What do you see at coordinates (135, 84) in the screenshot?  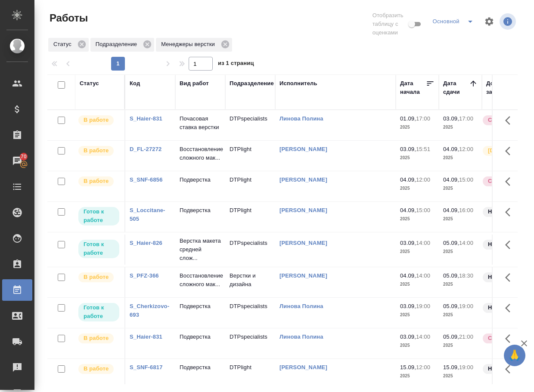 I see `div: Код` at bounding box center [135, 84].